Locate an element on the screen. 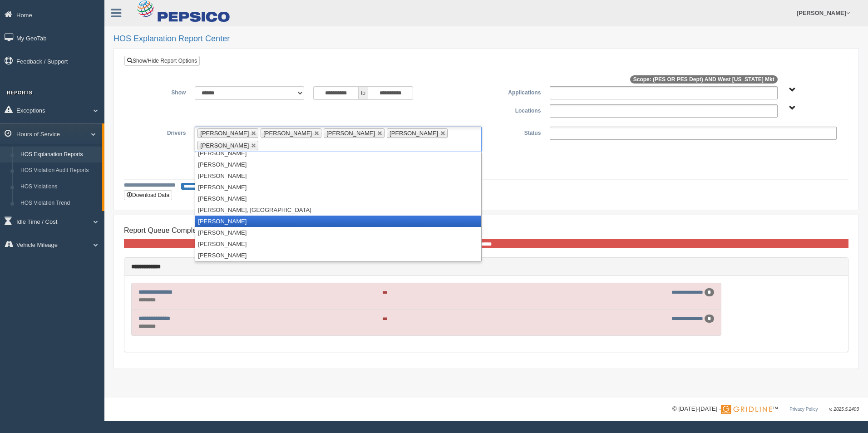 The image size is (868, 433). label: Show is located at coordinates (160, 92).